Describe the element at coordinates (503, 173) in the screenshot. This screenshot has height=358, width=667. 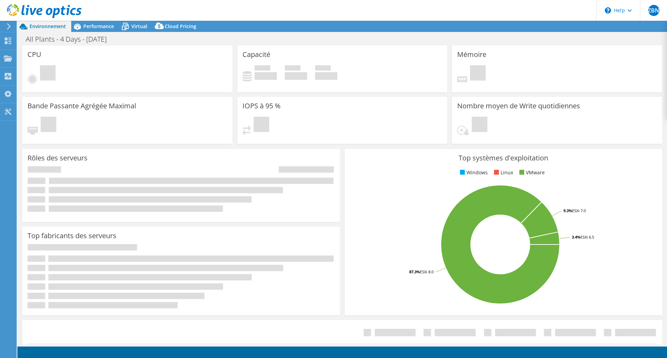
I see `li: Linux` at that location.